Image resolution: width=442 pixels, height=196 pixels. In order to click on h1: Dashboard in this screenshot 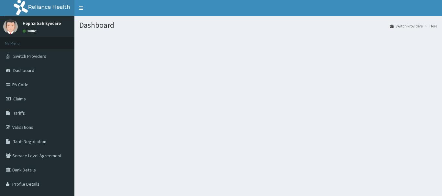, I will do `click(258, 25)`.